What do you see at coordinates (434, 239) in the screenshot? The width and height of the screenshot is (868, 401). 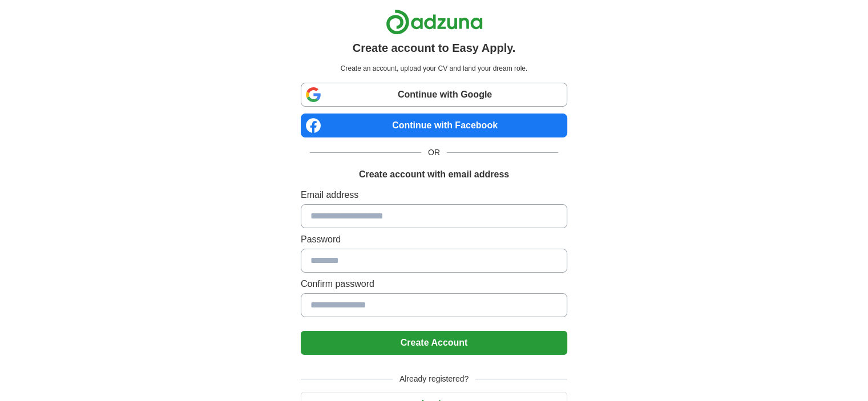 I see `label: Password` at bounding box center [434, 239].